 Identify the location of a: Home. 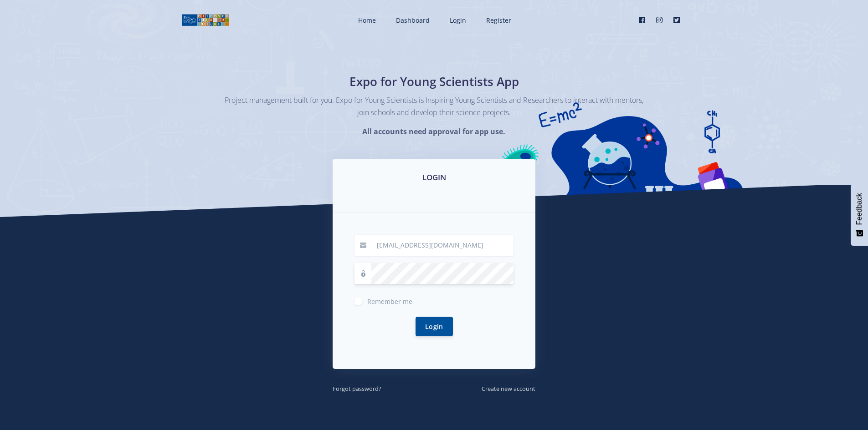
(366, 20).